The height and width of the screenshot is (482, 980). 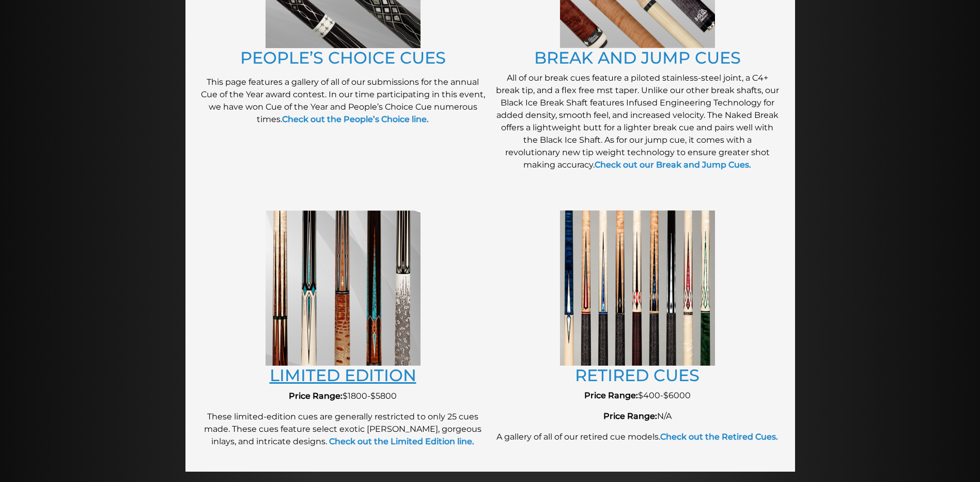 I want to click on p: N/A, so click(x=638, y=416).